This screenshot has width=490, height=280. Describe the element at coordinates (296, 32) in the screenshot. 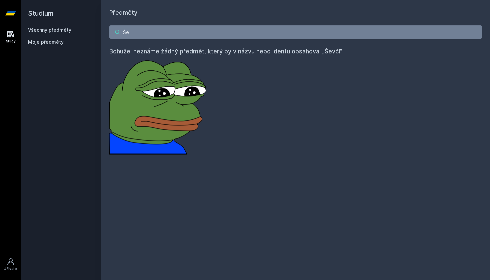

I see `input: Název nebo ident předmětu…` at that location.